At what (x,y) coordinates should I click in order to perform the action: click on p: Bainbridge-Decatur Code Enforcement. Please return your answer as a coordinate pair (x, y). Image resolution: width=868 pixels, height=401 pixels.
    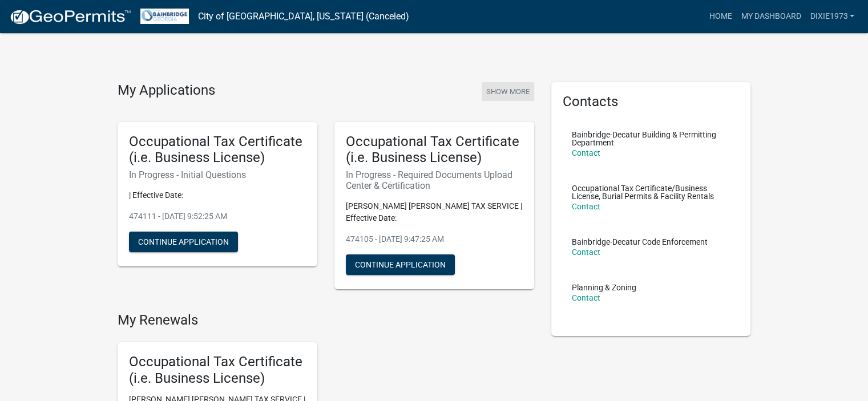
    Looking at the image, I should click on (639, 242).